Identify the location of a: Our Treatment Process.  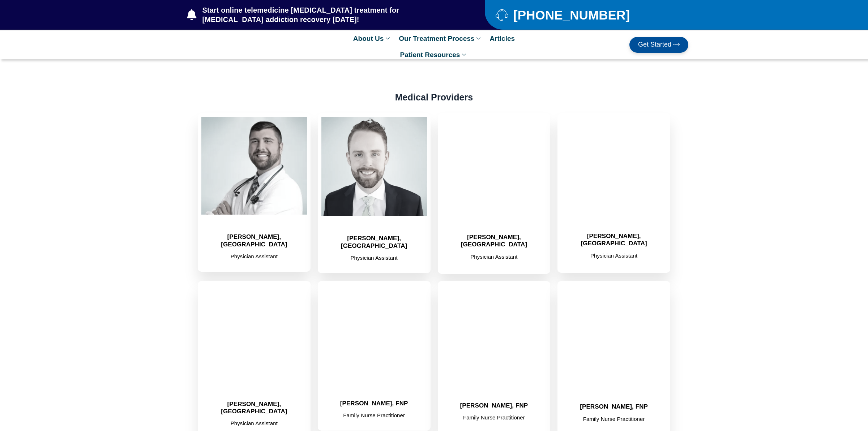
(440, 38).